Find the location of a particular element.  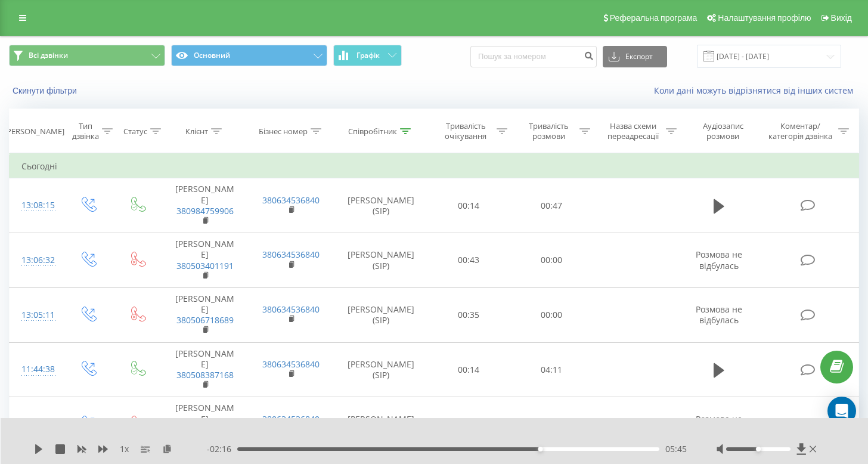

td: 04:11 is located at coordinates (552, 370).